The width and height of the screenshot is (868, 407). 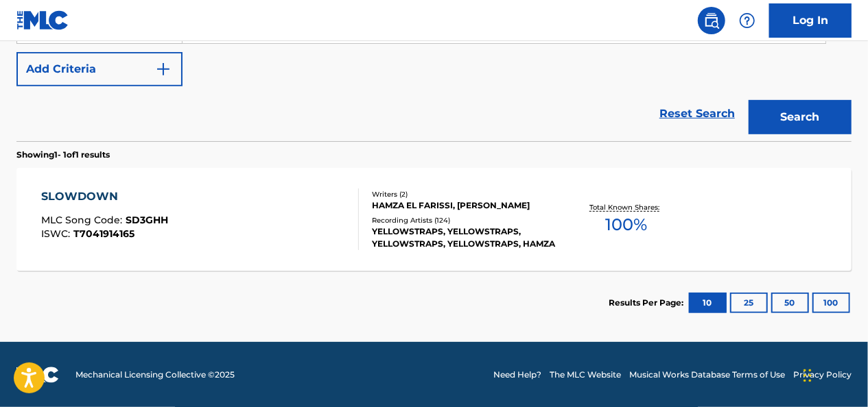 I want to click on button: 100, so click(x=831, y=303).